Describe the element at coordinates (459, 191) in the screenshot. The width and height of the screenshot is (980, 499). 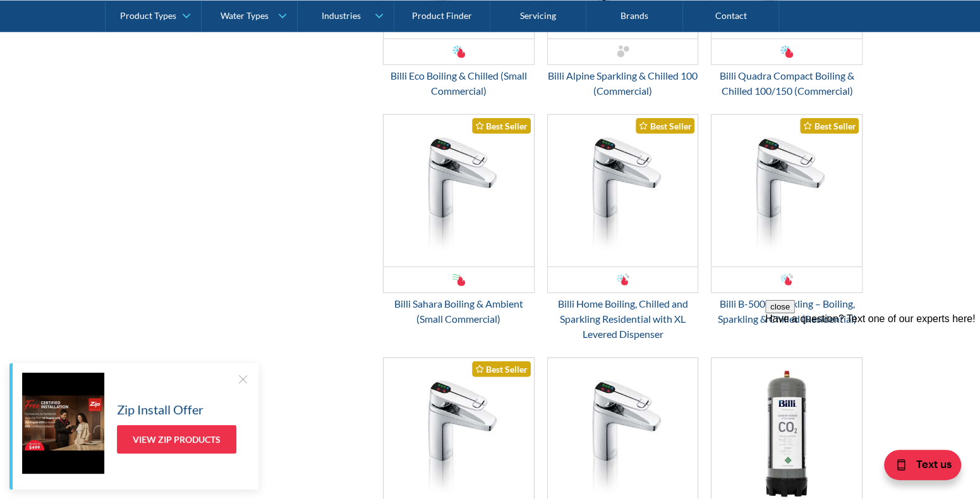
I see `img: Billi Sahara Boiling & Ambient (Small Commercial)` at that location.